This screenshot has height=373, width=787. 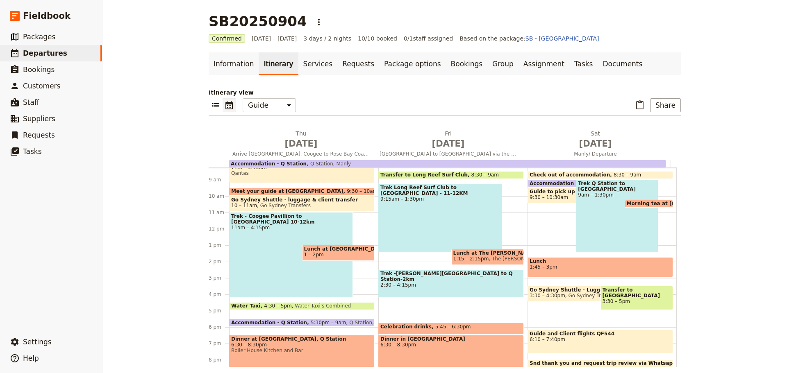 What do you see at coordinates (637, 302) in the screenshot?
I see `span: 3:30 – 5pm` at bounding box center [637, 302].